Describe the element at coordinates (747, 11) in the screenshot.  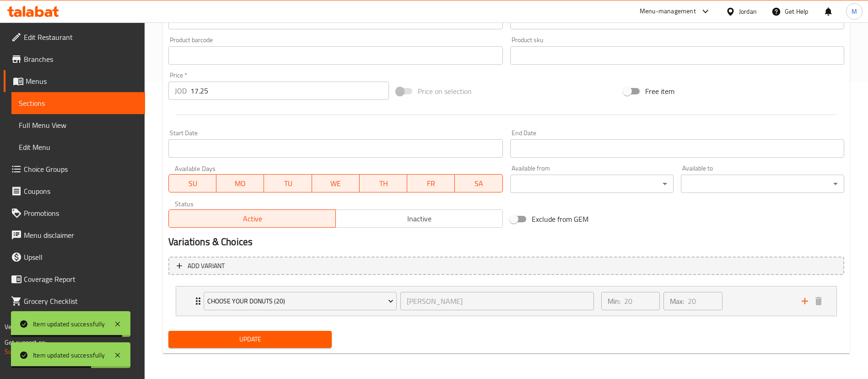
I see `div: Jordan` at that location.